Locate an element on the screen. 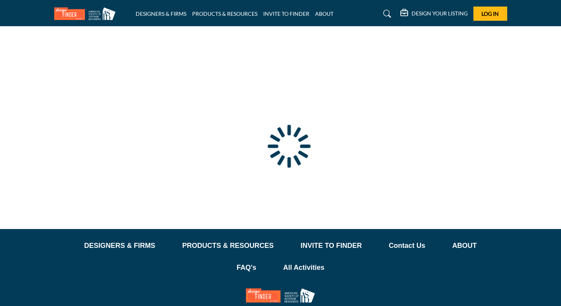  p: FAQ's is located at coordinates (246, 267).